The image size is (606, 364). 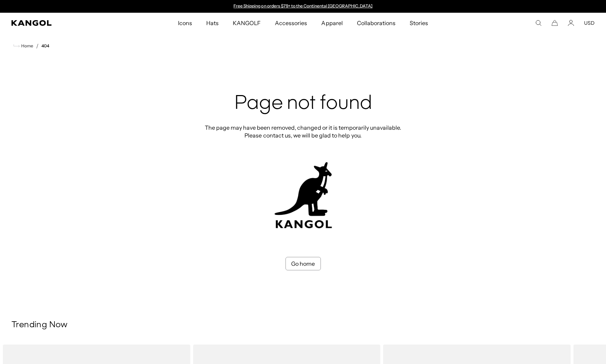 What do you see at coordinates (376, 23) in the screenshot?
I see `span: Collaborations` at bounding box center [376, 23].